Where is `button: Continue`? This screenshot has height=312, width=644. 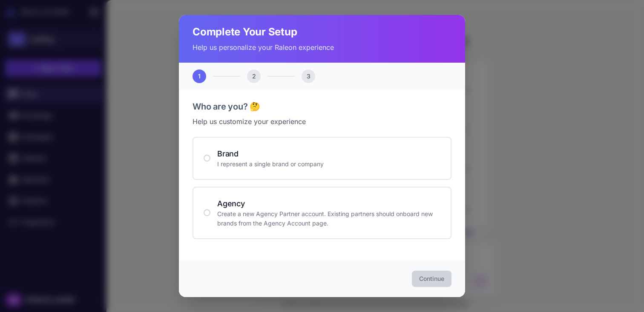 button: Continue is located at coordinates (431, 279).